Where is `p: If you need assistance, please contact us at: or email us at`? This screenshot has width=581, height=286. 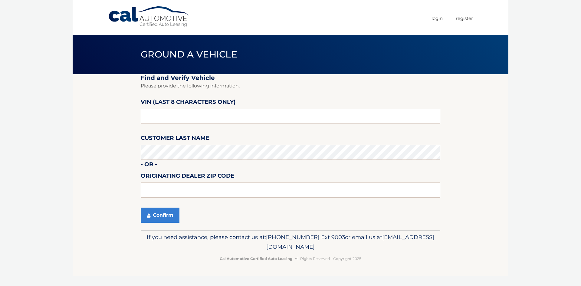
p: If you need assistance, please contact us at: or email us at is located at coordinates (291, 242).